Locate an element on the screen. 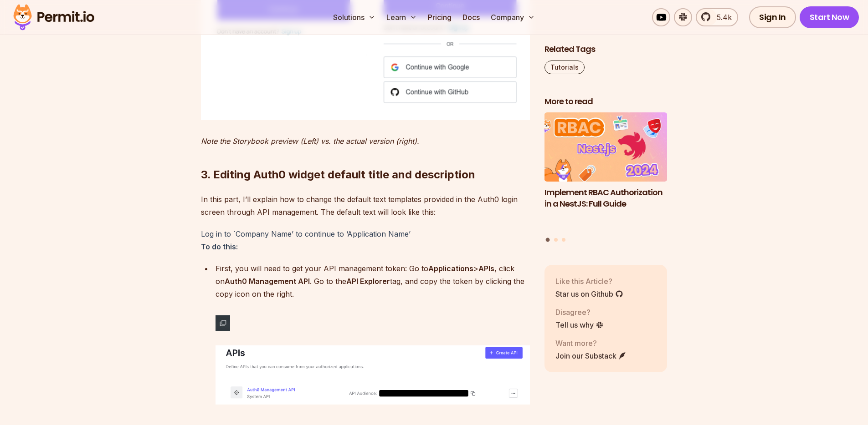  em: Note the Storybook preview (Left) vs. the actual version (right). is located at coordinates (309, 141).